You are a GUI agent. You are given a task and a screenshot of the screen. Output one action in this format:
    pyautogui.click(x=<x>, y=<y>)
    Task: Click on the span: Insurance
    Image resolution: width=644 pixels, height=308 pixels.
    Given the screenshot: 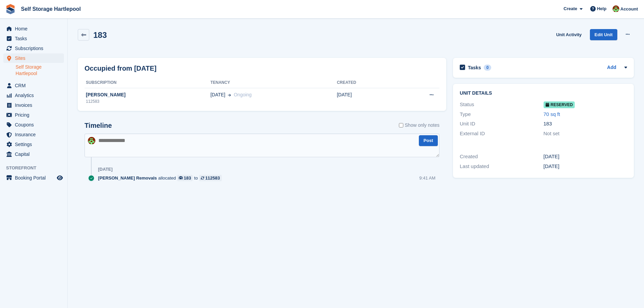 What is the action you would take?
    pyautogui.click(x=35, y=135)
    